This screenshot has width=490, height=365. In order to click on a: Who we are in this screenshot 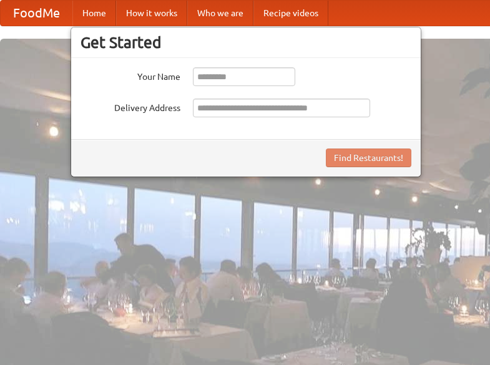, I will do `click(220, 13)`.